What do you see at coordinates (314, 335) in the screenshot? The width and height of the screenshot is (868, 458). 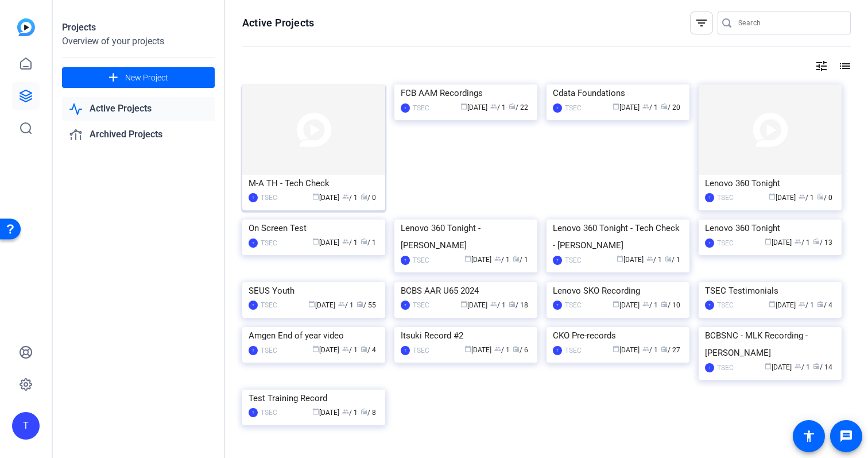 I see `div: Amgen End of year video` at bounding box center [314, 335].